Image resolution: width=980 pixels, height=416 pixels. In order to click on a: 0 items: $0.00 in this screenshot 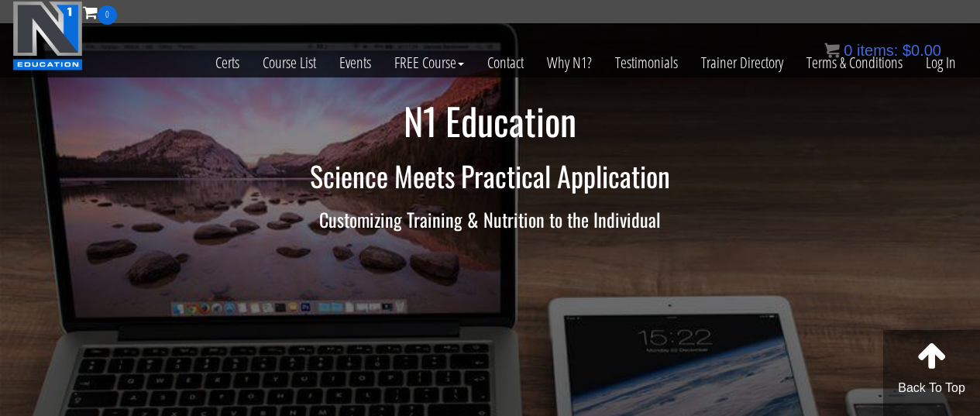, I will do `click(883, 50)`.